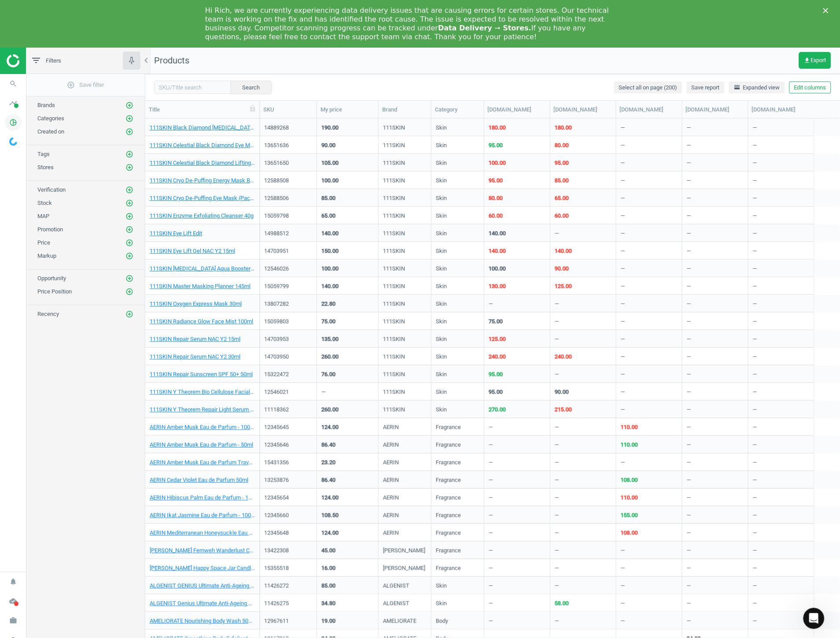  I want to click on div: 13651650, so click(288, 163).